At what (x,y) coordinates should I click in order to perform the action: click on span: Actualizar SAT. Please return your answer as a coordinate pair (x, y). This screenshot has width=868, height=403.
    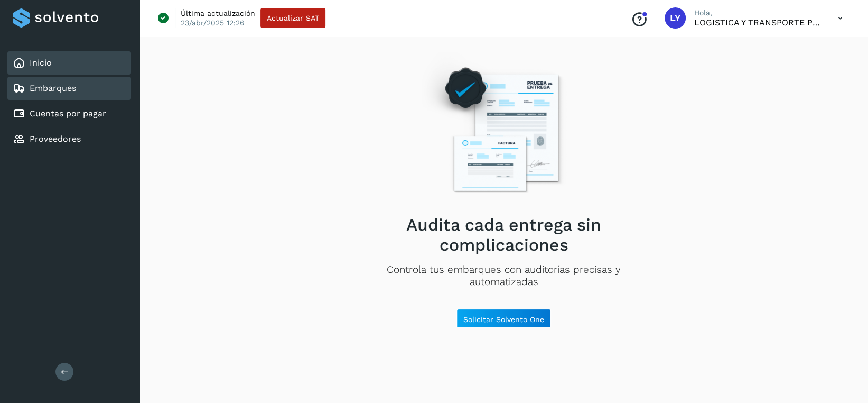
    Looking at the image, I should click on (292, 18).